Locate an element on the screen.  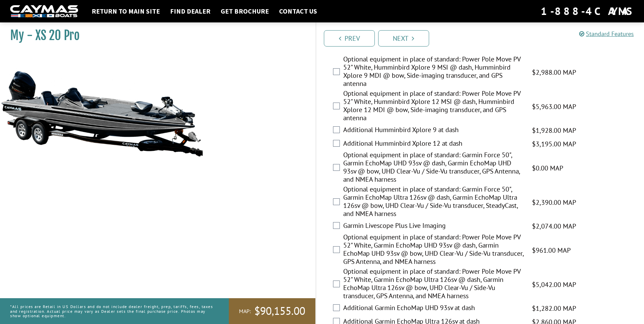
label: Optional equipment in place of standard: Garmin Force 50", Garmin EchoMap Ultra 126sv @ dash, Gar... is located at coordinates (434, 202).